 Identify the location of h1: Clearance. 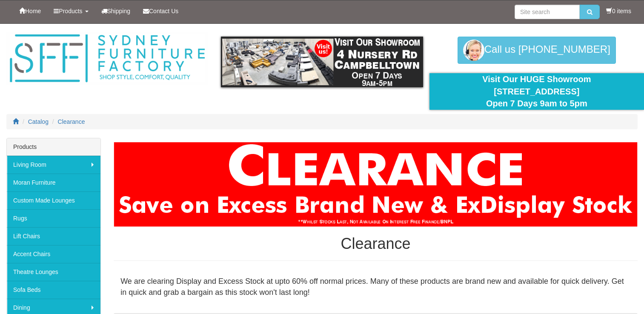
(375, 244).